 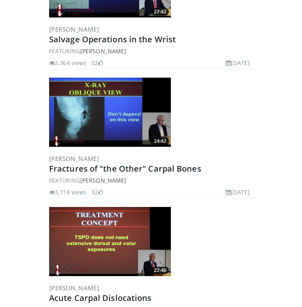 What do you see at coordinates (68, 192) in the screenshot?
I see `li: 3,718 views` at bounding box center [68, 192].